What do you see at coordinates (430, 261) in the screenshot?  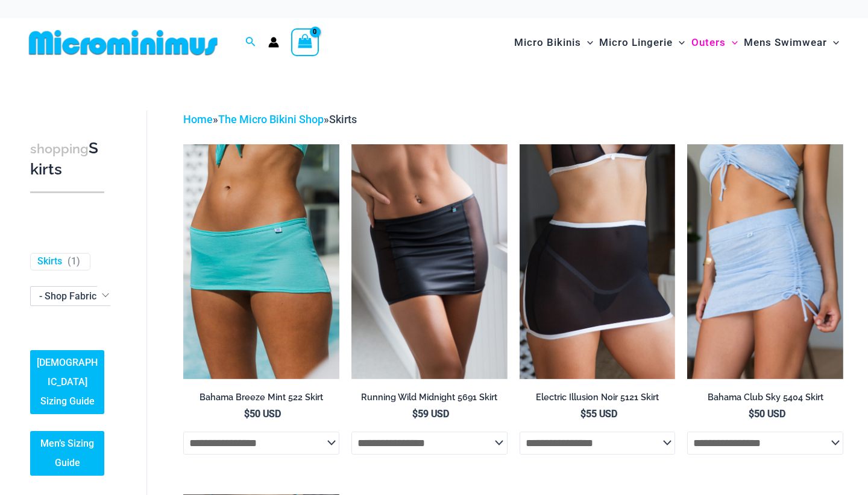 I see `img: Running Wild Midnight 5691 Skirt` at bounding box center [430, 261].